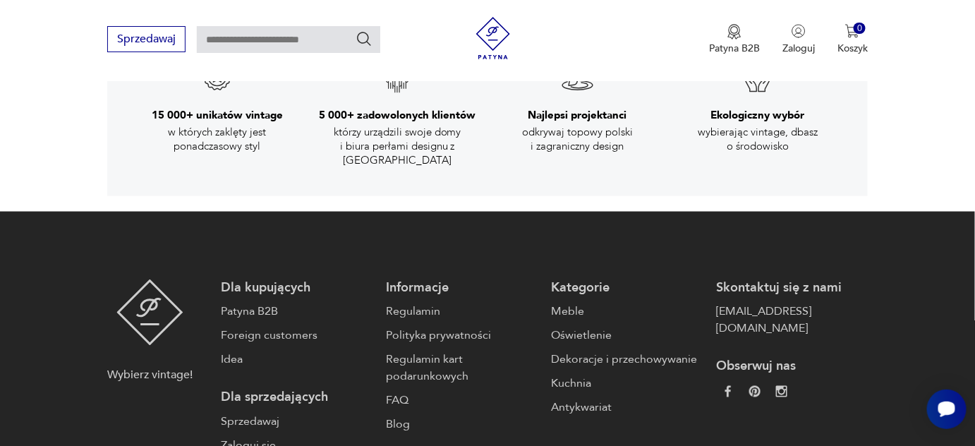 Image resolution: width=975 pixels, height=446 pixels. Describe the element at coordinates (217, 115) in the screenshot. I see `h3: 15 000+ unikatów vintage` at that location.